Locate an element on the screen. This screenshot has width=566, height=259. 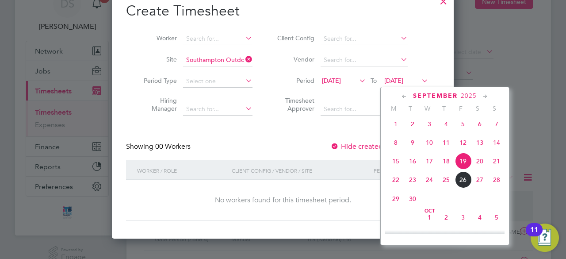
span: 24 is located at coordinates (429, 179).